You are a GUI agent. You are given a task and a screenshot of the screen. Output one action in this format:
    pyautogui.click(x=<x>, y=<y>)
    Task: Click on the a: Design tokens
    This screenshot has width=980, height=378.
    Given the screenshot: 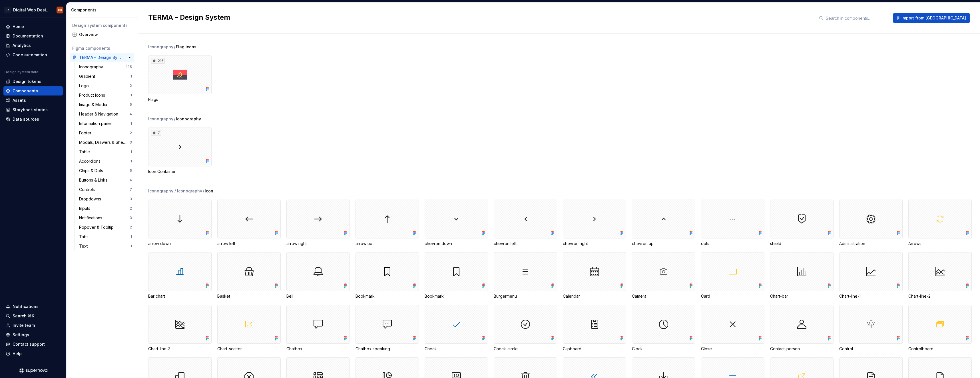 What is the action you would take?
    pyautogui.click(x=33, y=81)
    